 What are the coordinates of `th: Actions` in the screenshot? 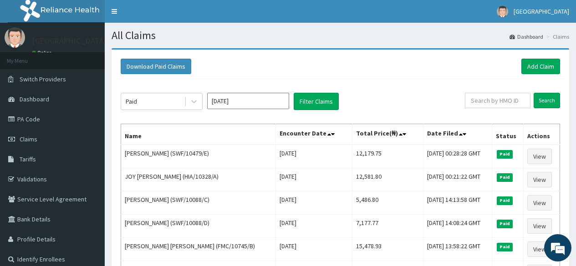 It's located at (542, 135).